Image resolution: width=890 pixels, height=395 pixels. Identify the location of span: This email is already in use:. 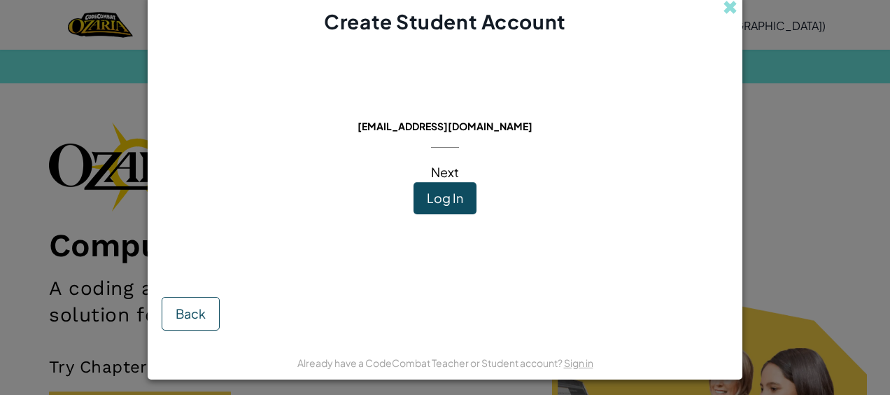
(445, 108).